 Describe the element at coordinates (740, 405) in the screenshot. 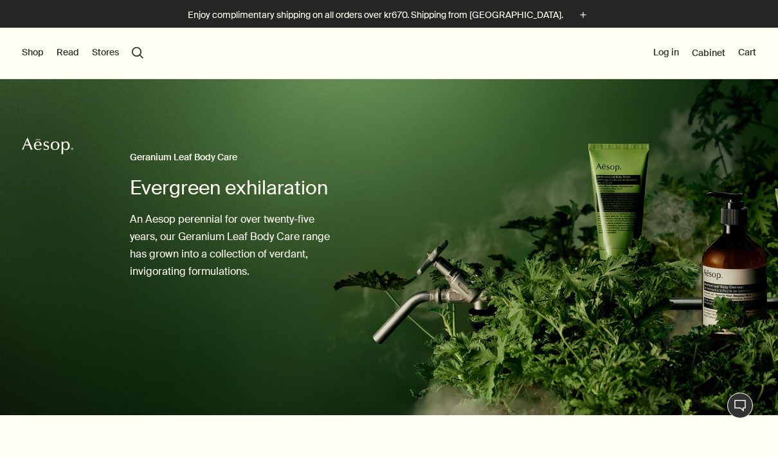

I see `button: Live Assistance` at that location.